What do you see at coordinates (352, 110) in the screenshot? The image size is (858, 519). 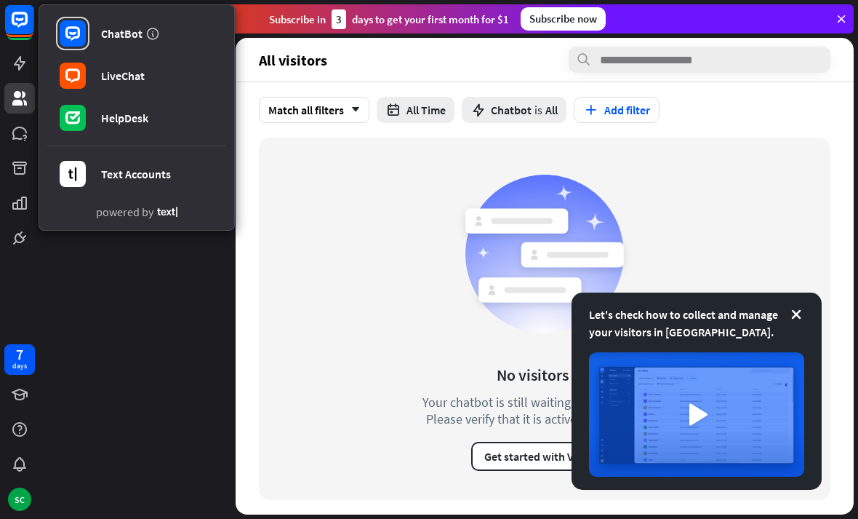 I see `i: arrow_down` at bounding box center [352, 110].